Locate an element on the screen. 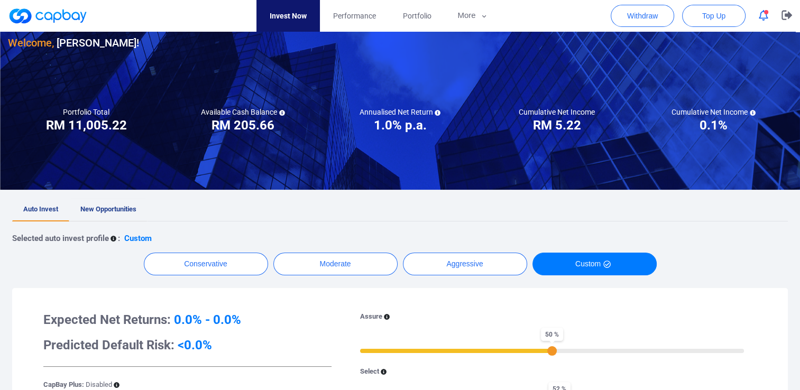  button: Aggressive is located at coordinates (465, 264).